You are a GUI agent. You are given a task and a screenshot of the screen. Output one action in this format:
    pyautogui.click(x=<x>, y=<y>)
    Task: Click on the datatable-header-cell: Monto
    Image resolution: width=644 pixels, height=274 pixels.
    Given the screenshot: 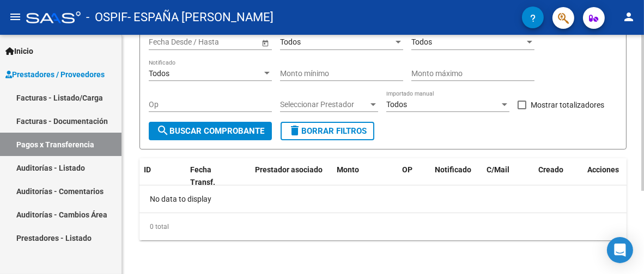 What is the action you would take?
    pyautogui.click(x=365, y=176)
    